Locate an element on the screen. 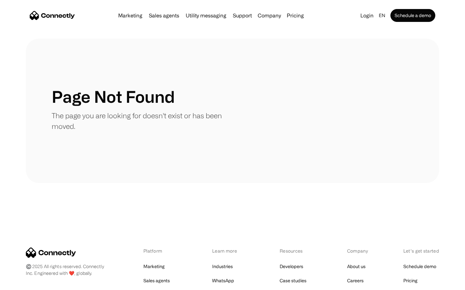 This screenshot has height=290, width=465. a: Schedule demo is located at coordinates (420, 267).